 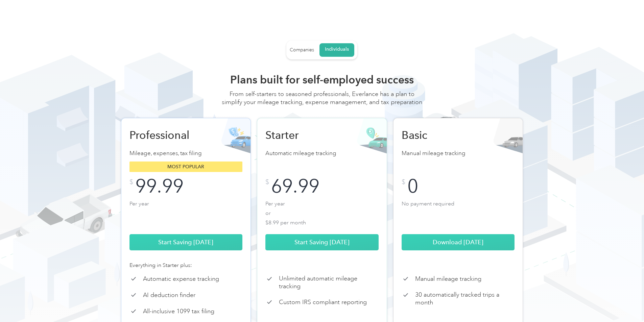 What do you see at coordinates (186, 265) in the screenshot?
I see `div: Everything in Starter plus:` at bounding box center [186, 265].